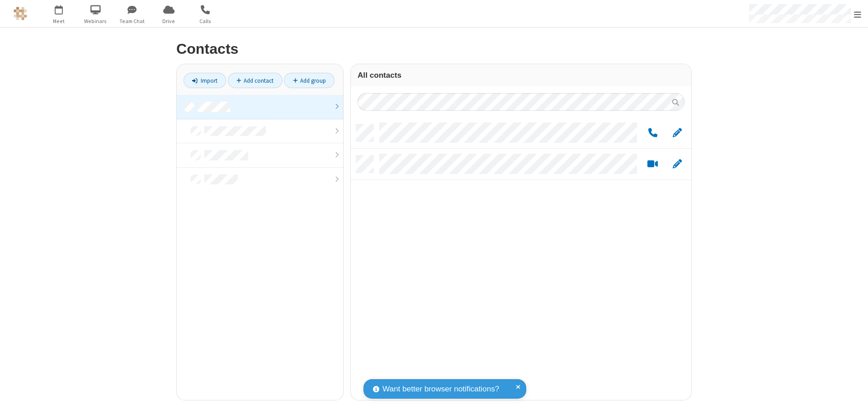  What do you see at coordinates (652, 133) in the screenshot?
I see `button: Call by phone` at bounding box center [652, 133].